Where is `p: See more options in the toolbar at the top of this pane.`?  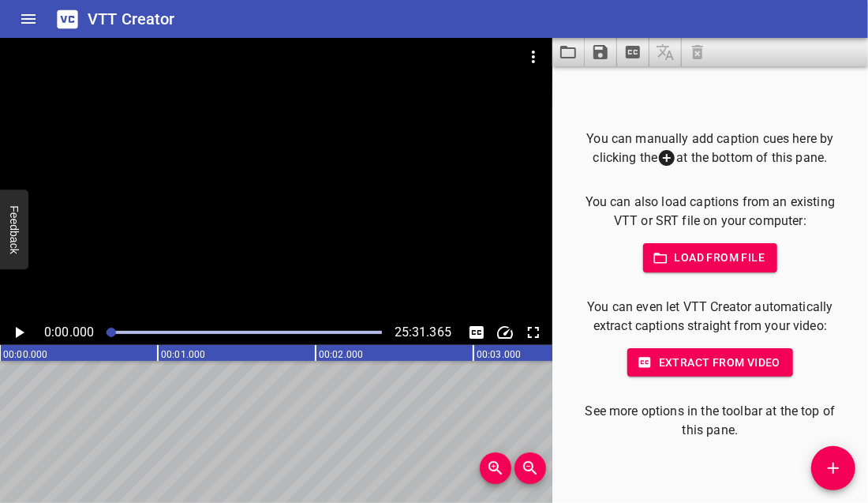
p: See more options in the toolbar at the top of this pane. is located at coordinates (711, 421).